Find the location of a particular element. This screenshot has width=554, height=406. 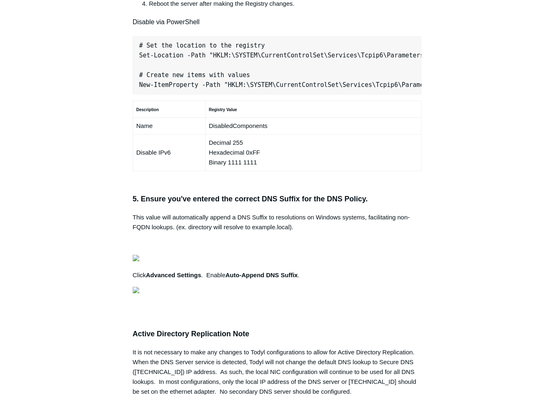

h3: 5. Ensure you've entered the correct DNS Suffix for the DNS Policy. is located at coordinates (277, 199).